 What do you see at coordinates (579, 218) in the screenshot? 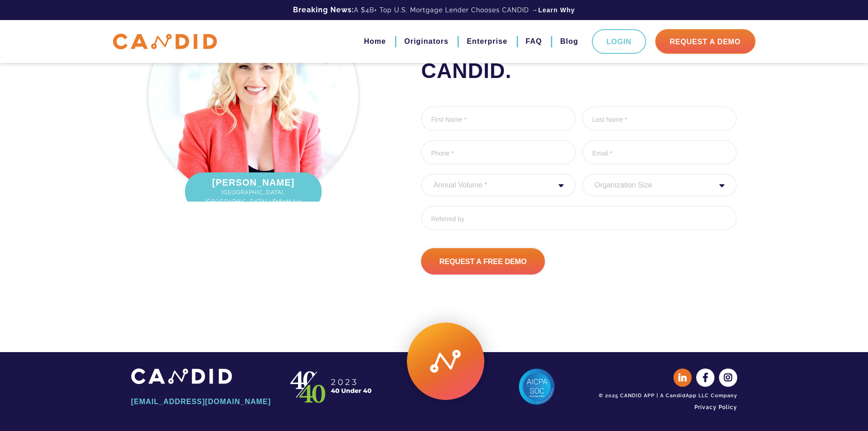
I see `input: Referred by` at bounding box center [579, 218].